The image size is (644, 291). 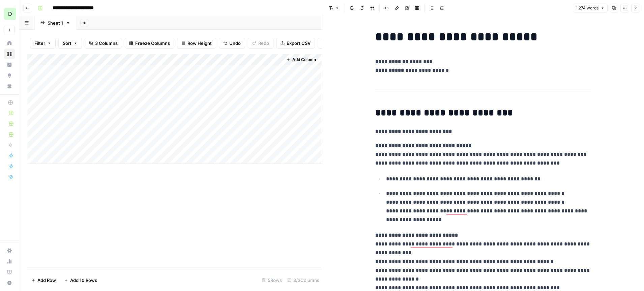 I want to click on span: Add Column, so click(x=304, y=60).